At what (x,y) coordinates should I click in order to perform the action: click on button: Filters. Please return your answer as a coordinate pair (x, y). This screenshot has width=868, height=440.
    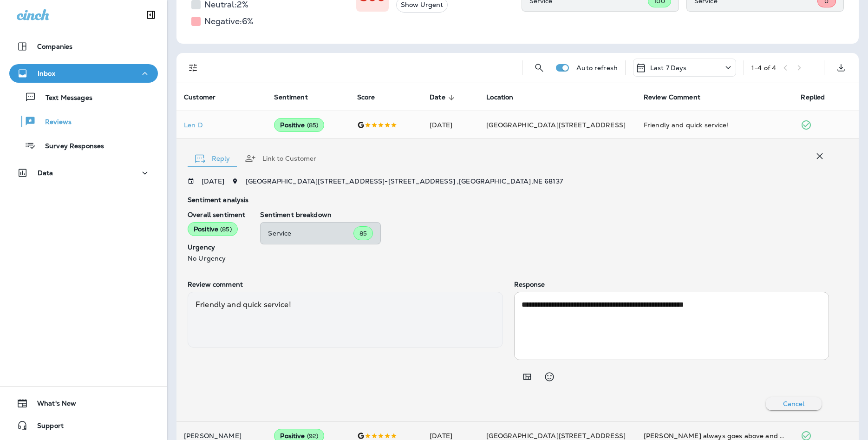
    Looking at the image, I should click on (193, 68).